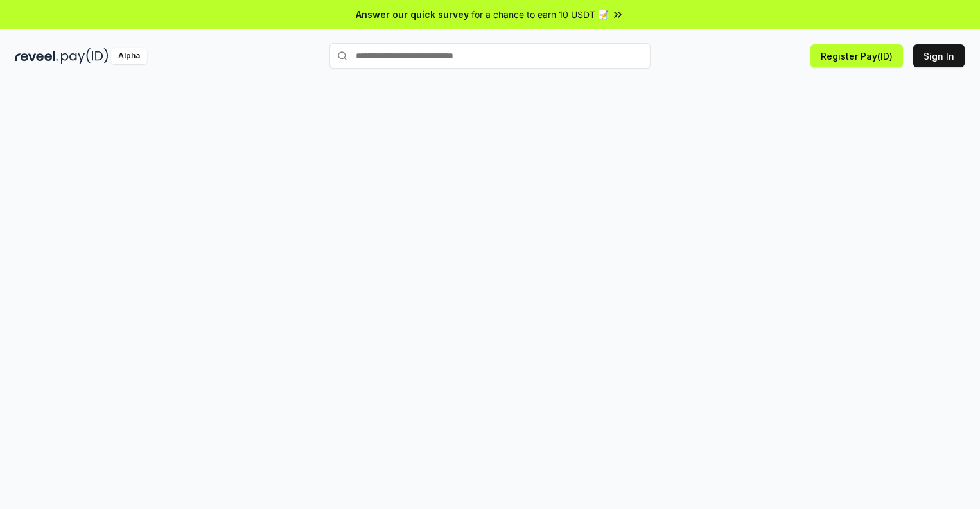 The image size is (980, 509). I want to click on img: reveel_dark, so click(37, 56).